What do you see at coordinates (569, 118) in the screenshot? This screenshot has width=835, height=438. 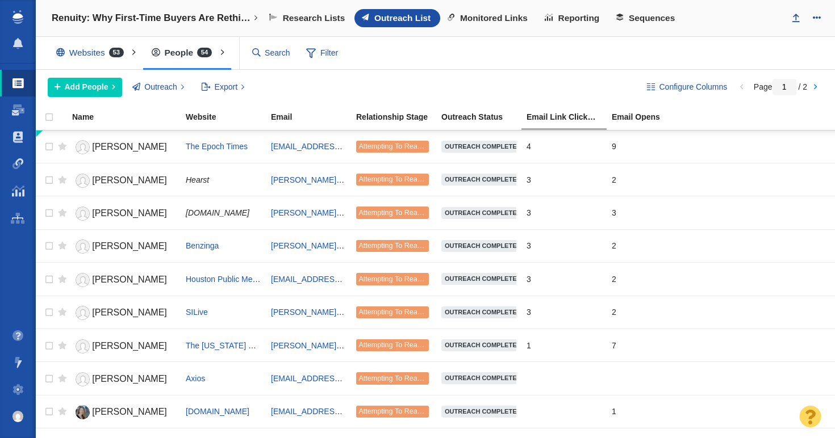 I see `a: Email Link Clicks` at bounding box center [569, 118].